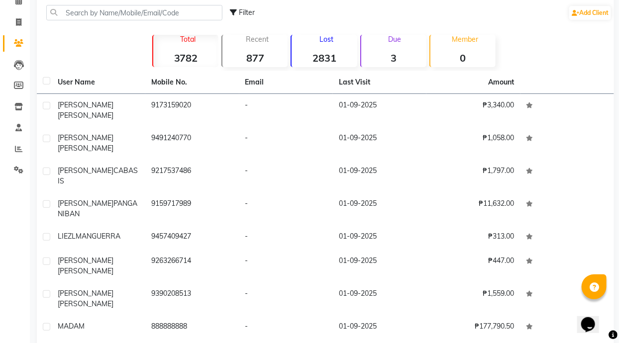 This screenshot has width=619, height=343. Describe the element at coordinates (134, 12) in the screenshot. I see `input: Search by Name/Mobile/Email/Code` at that location.